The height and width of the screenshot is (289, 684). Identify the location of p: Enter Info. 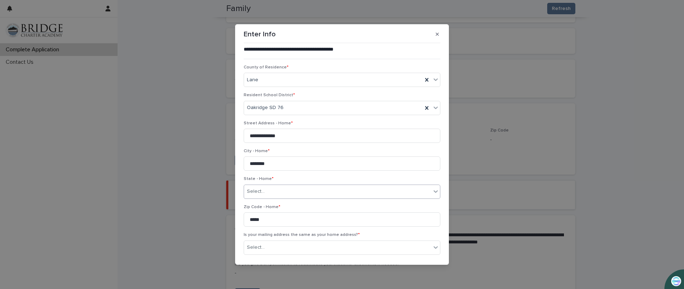
(260, 34).